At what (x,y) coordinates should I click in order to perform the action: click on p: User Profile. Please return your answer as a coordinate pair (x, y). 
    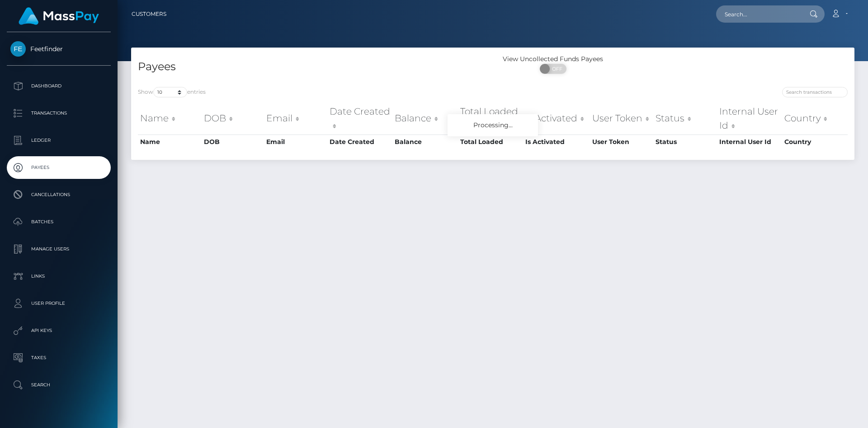
    Looking at the image, I should click on (59, 303).